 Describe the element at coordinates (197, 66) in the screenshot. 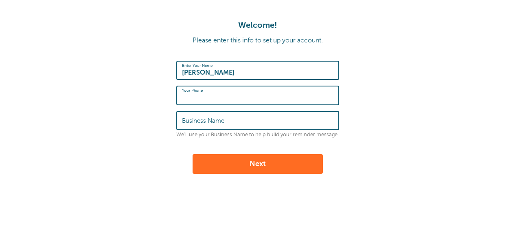

I see `label: Enter Your Name` at that location.